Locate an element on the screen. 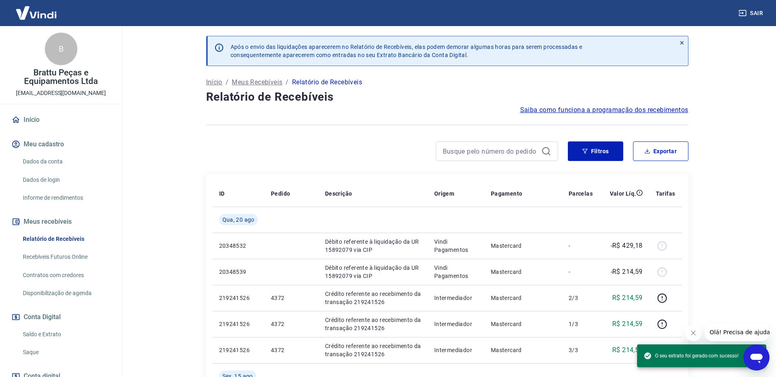 The width and height of the screenshot is (776, 377). div: B is located at coordinates (61, 49).